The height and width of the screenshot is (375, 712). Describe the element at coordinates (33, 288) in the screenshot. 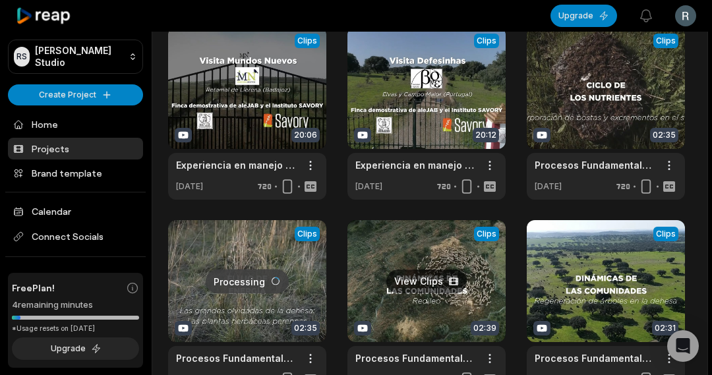

I see `span: Free Plan!` at that location.